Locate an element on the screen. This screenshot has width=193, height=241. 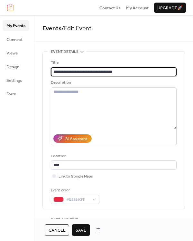
span: Design is located at coordinates (13, 67).